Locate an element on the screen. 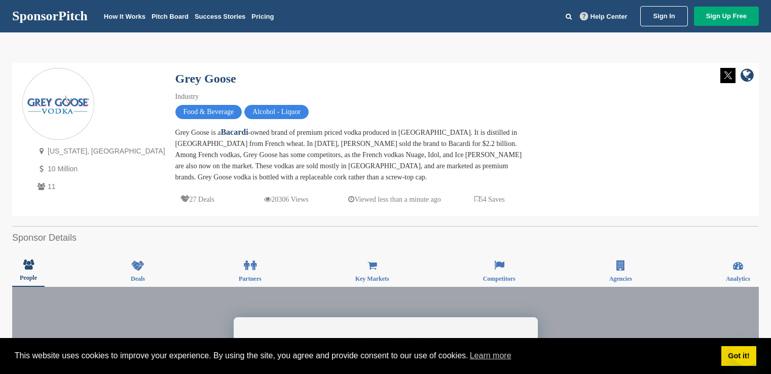 This screenshot has width=771, height=374. a: dismiss cookie message is located at coordinates (739, 356).